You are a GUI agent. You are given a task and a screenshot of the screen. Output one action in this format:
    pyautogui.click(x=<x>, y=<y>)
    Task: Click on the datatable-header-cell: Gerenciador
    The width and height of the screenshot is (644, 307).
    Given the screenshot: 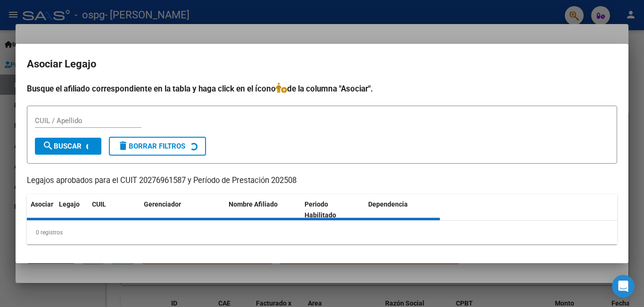 What is the action you would take?
    pyautogui.click(x=182, y=210)
    